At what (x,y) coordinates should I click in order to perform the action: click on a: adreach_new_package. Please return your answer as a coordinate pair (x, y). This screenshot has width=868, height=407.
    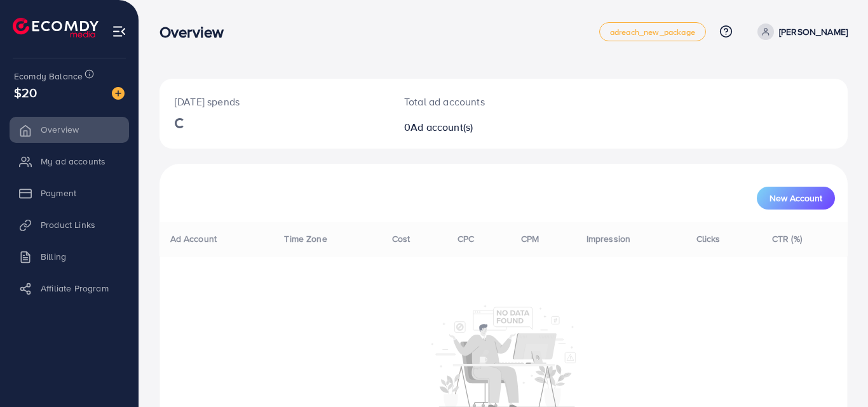
    Looking at the image, I should click on (652, 32).